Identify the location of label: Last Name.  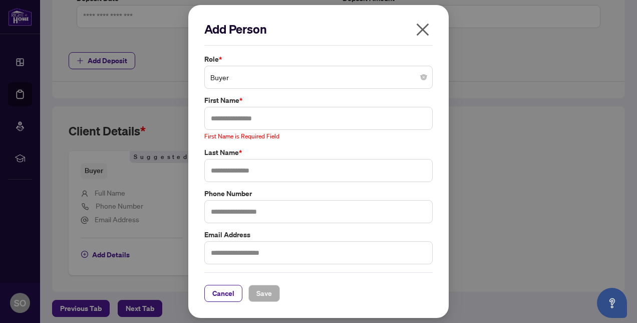
(319, 152).